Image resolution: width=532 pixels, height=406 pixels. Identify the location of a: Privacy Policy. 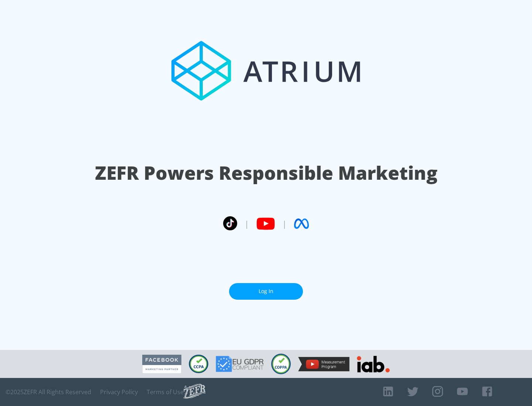
(119, 392).